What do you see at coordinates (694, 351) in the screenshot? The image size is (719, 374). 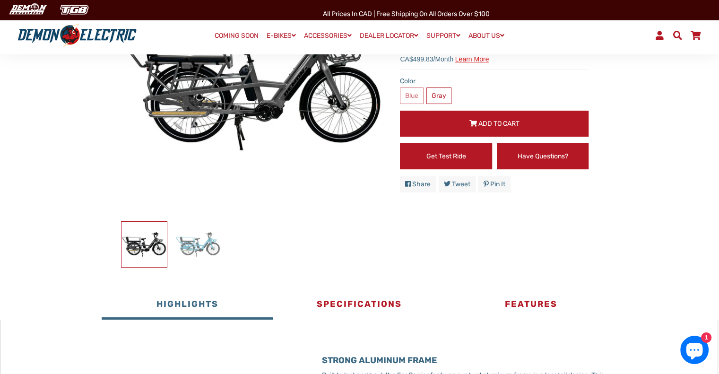 I see `inbox-online-store-chat: Shopify online store chat` at bounding box center [694, 351].